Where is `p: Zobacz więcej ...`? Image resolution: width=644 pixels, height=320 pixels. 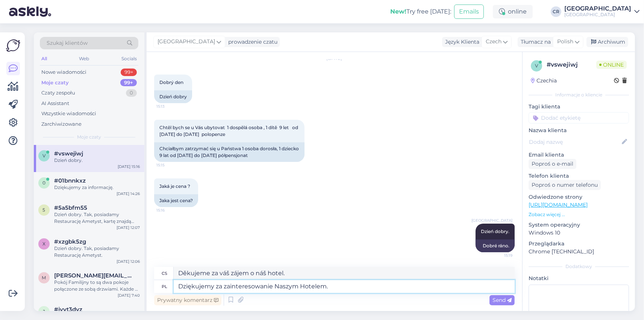
p: Zobacz więcej ... is located at coordinates (579, 215).